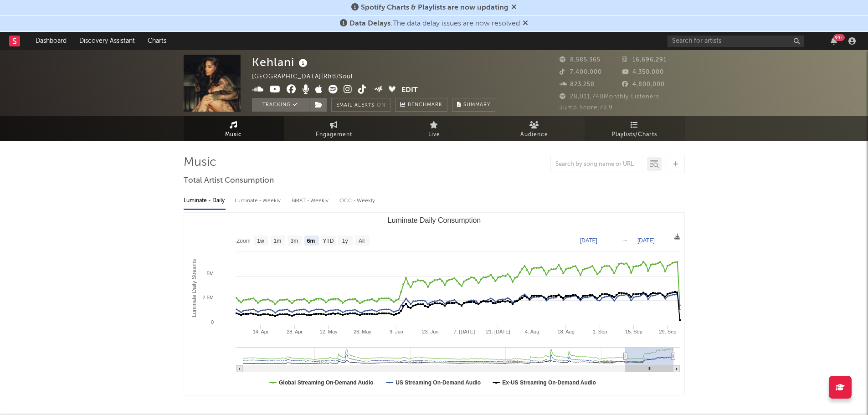 This screenshot has width=868, height=415. Describe the element at coordinates (532, 331) in the screenshot. I see `text: 4. Aug` at that location.